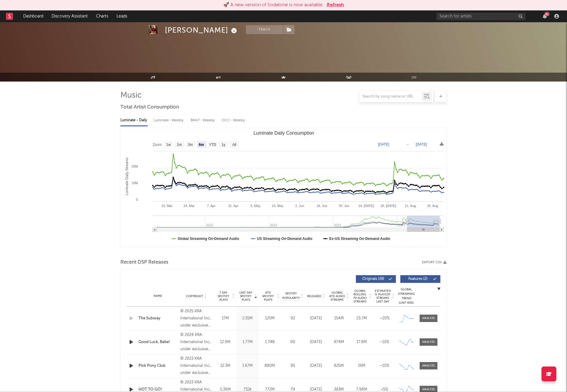  Describe the element at coordinates (269, 366) in the screenshot. I see `div: 880M` at that location.